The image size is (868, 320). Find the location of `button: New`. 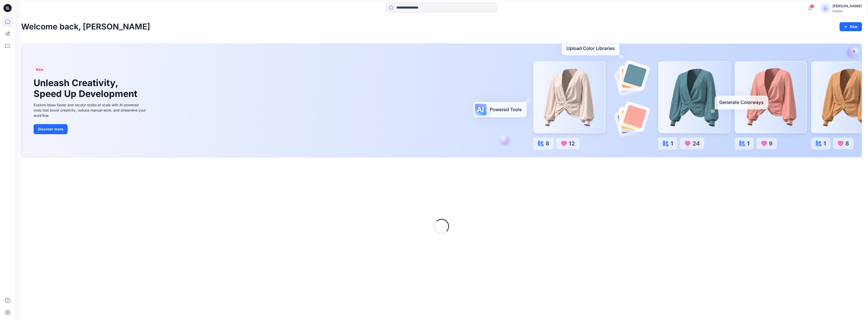

button: New is located at coordinates (850, 27).